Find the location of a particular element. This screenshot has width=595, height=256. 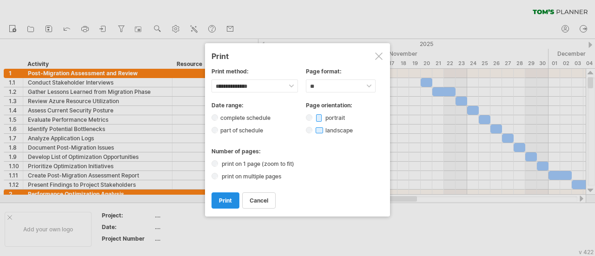

a: cancel is located at coordinates (259, 200).